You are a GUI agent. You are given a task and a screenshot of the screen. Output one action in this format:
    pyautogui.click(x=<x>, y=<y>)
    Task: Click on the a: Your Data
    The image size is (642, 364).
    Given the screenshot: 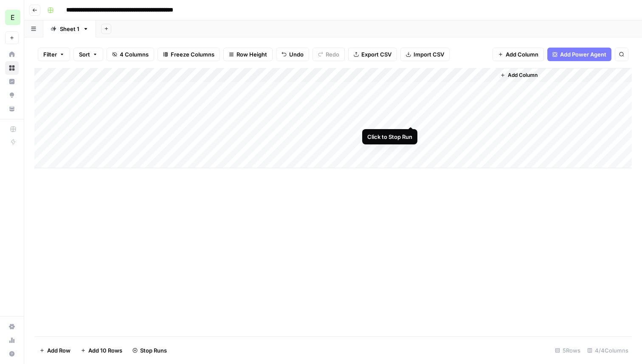 What is the action you would take?
    pyautogui.click(x=12, y=109)
    